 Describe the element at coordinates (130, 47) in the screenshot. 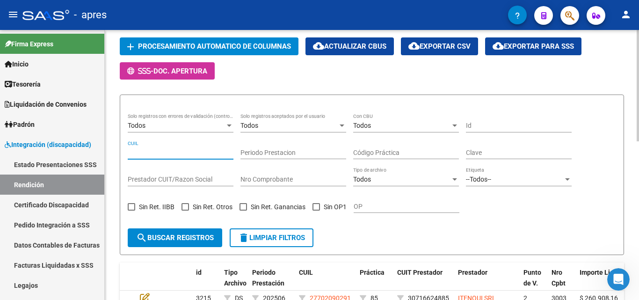

I see `mat-icon: add` at that location.